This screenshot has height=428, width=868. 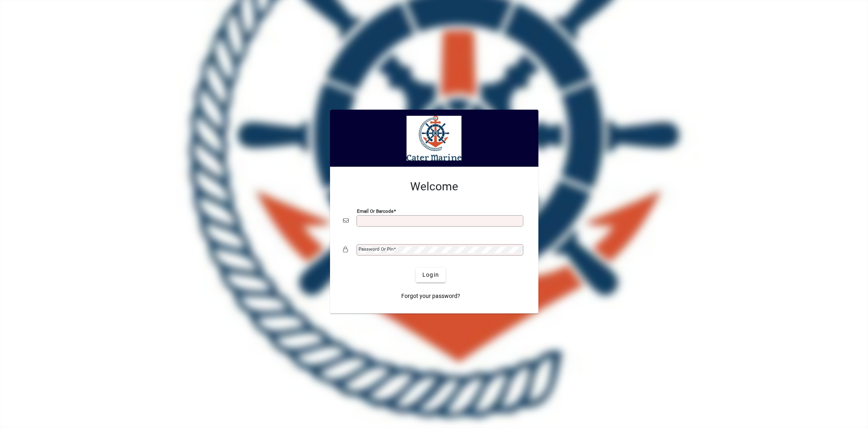 What do you see at coordinates (434, 186) in the screenshot?
I see `h2: Welcome` at bounding box center [434, 186].